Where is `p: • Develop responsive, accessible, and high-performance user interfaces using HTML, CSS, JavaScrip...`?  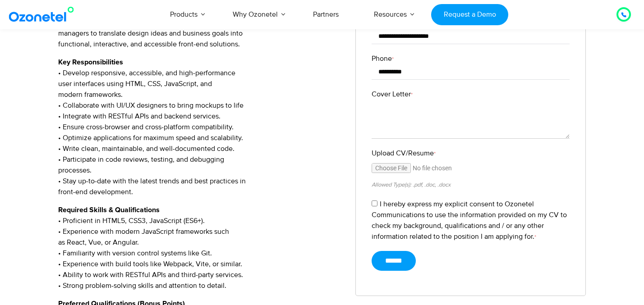 p: • Develop responsive, accessible, and high-performance user interfaces using HTML, CSS, JavaScrip... is located at coordinates (200, 127).